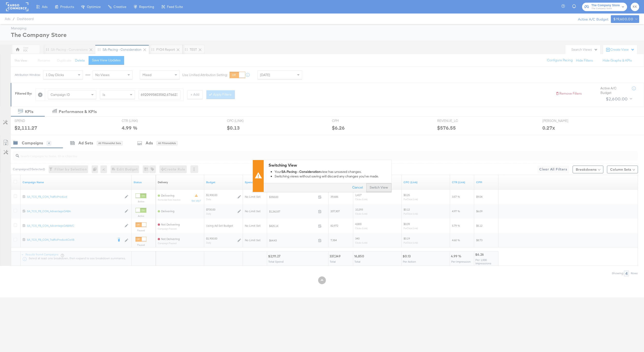 This screenshot has height=352, width=644. I want to click on button: Cancel, so click(358, 188).